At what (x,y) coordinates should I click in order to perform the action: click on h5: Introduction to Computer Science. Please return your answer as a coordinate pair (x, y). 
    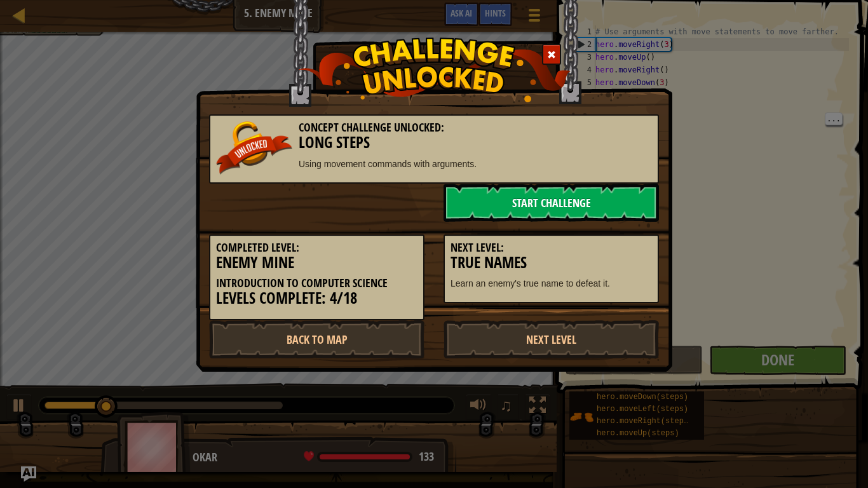
    Looking at the image, I should click on (317, 283).